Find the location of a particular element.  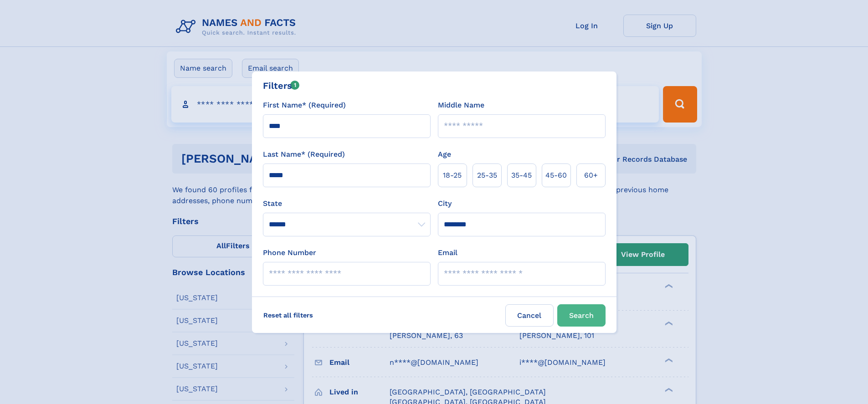

span: 25‑35 is located at coordinates (487, 175).